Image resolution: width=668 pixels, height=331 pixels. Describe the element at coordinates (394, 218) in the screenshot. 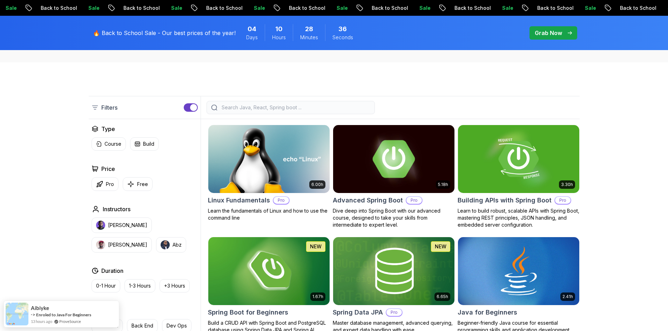

I see `p: Dive deep into Spring Boot with our advanced course, designed to take your skills from intermedia...` at that location.